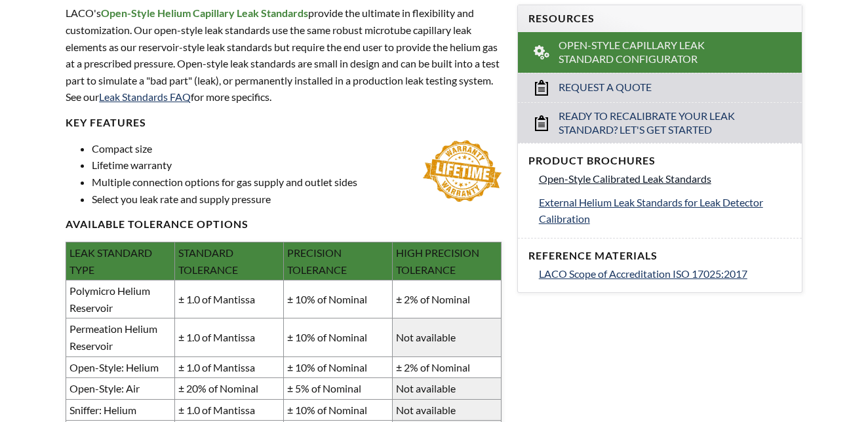  I want to click on td: Polymicro Helium Reservoir, so click(121, 300).